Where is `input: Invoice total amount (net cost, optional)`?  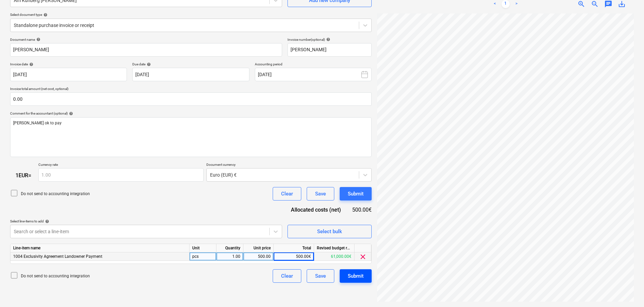 input: Invoice total amount (net cost, optional) is located at coordinates (191, 99).